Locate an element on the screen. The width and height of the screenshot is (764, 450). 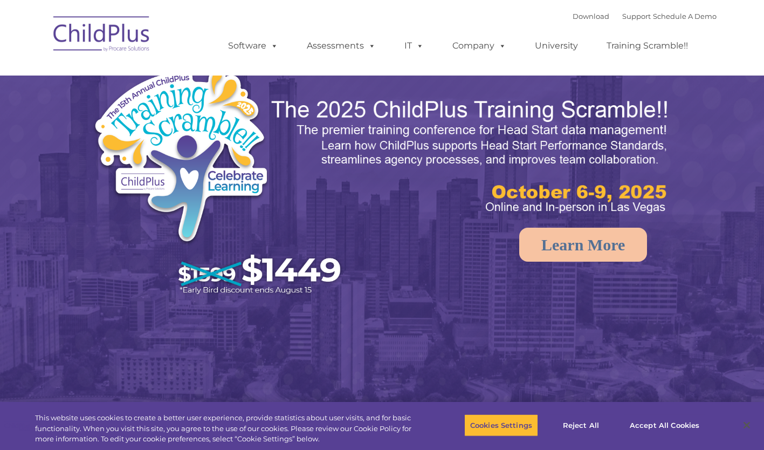
button: Accept All Cookies is located at coordinates (665, 425).